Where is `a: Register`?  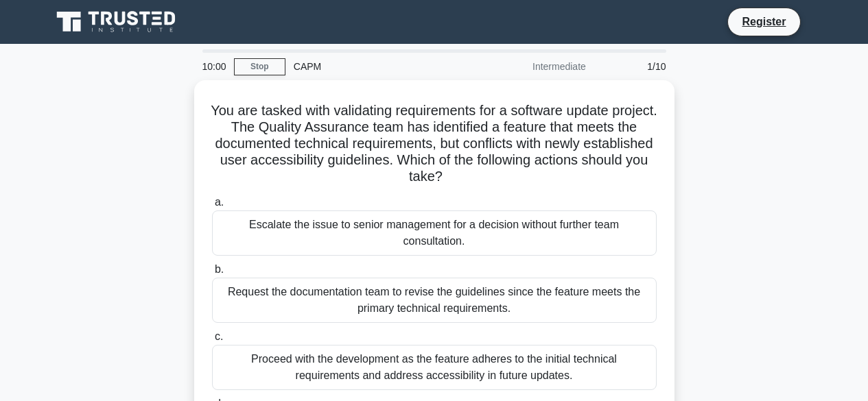
a: Register is located at coordinates (763, 21).